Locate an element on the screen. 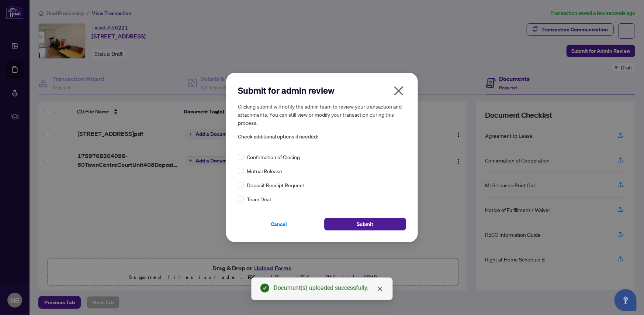  span: Deposit Receipt Request is located at coordinates (275, 185).